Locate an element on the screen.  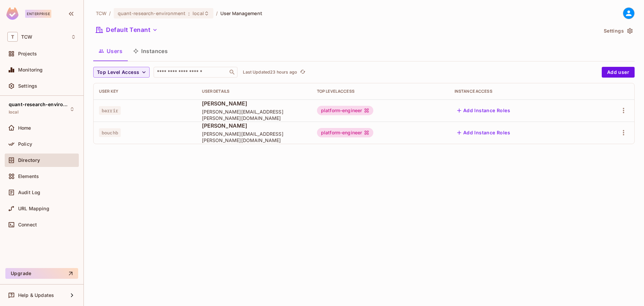
span: URL Mapping is located at coordinates (34, 208).